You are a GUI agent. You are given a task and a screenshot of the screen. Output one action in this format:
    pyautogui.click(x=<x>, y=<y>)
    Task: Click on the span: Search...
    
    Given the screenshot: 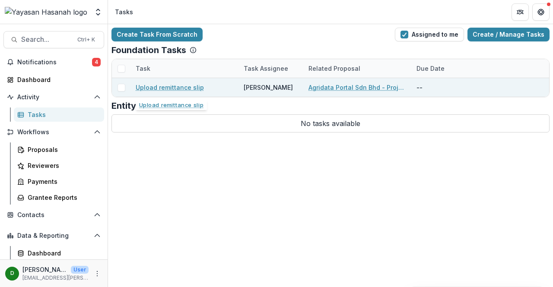 What is the action you would take?
    pyautogui.click(x=47, y=39)
    